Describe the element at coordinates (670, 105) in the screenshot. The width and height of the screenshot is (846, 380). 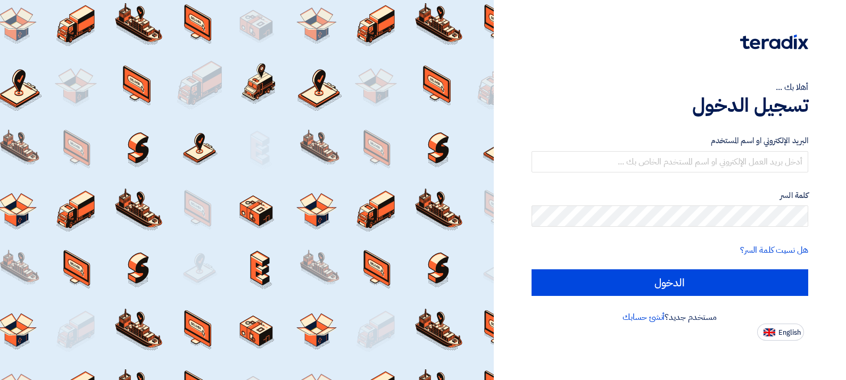
I see `h1: تسجيل الدخول` at that location.